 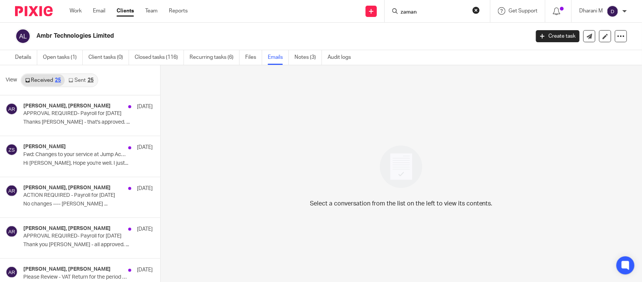 I want to click on a: Details, so click(x=26, y=57).